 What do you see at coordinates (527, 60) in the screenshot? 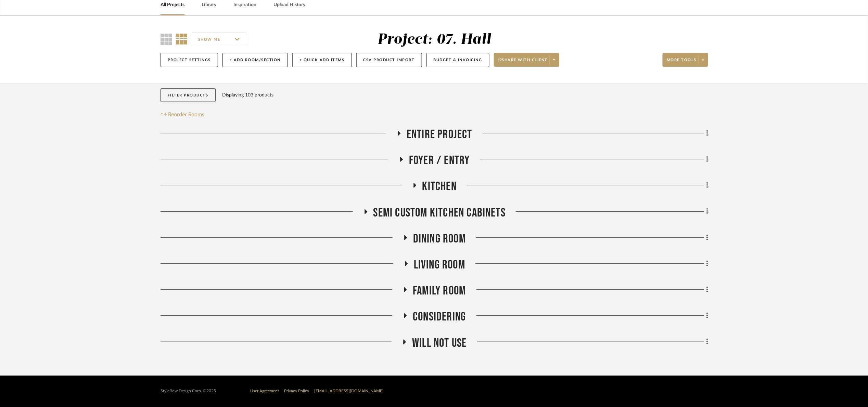
I see `button: Share with client` at bounding box center [527, 60].